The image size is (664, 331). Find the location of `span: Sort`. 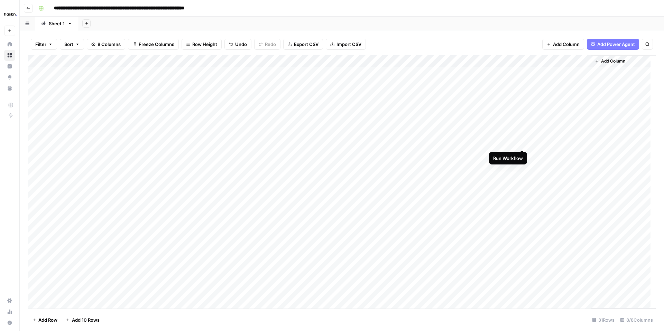

span: Sort is located at coordinates (69, 44).